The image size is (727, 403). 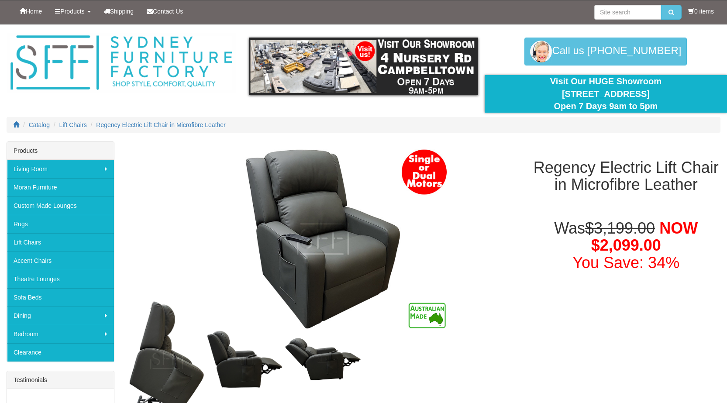 What do you see at coordinates (39, 125) in the screenshot?
I see `a: Catalog` at bounding box center [39, 125].